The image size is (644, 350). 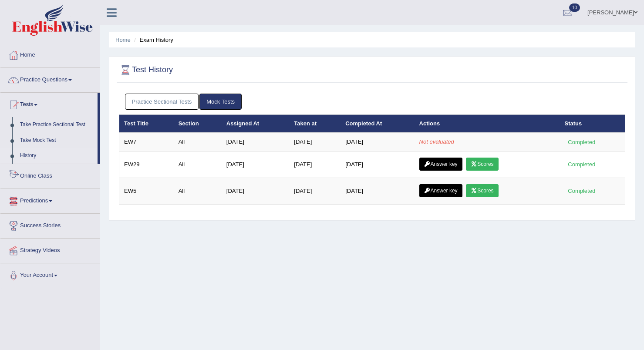 I want to click on em: Not evaluated, so click(x=437, y=142).